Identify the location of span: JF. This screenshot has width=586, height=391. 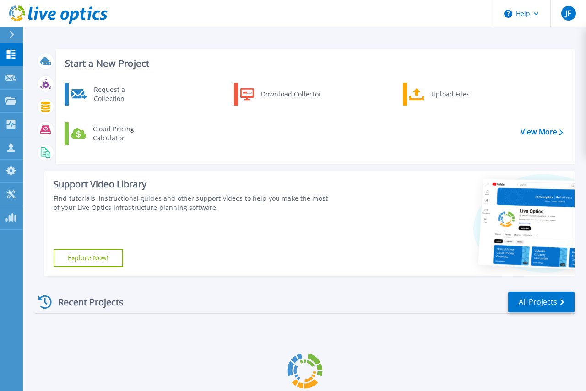
(568, 13).